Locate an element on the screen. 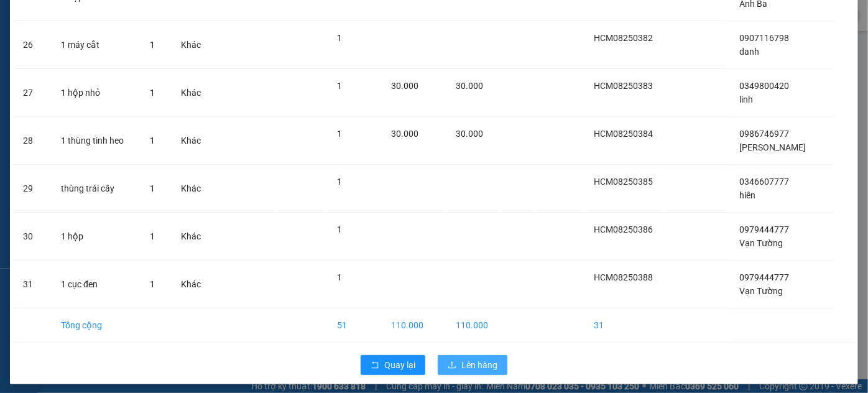  span: HCM08250388 is located at coordinates (623, 278).